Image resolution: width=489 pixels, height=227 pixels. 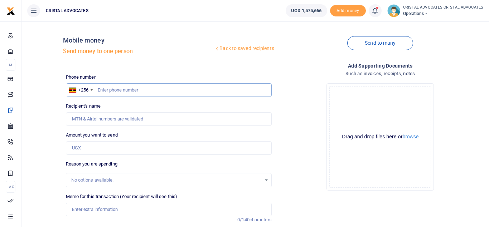 What do you see at coordinates (443, 8) in the screenshot?
I see `small: CRISTAL ADVOCATES CRISTAL ADVOCATES` at bounding box center [443, 8].